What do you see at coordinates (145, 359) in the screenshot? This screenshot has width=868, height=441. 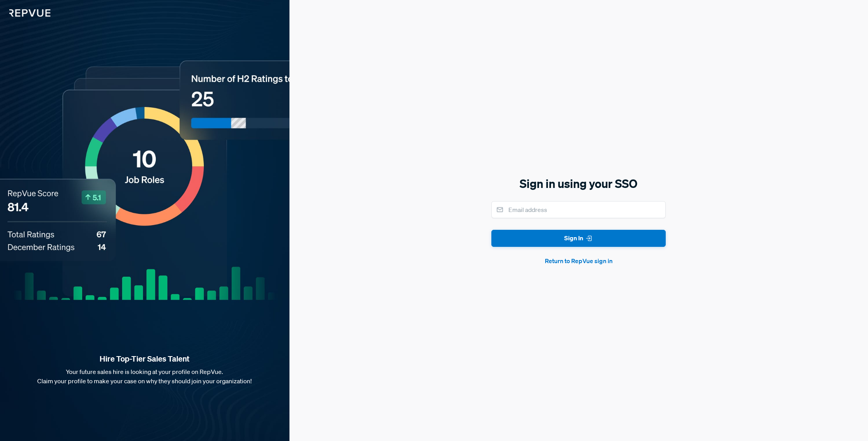 I see `strong: Hire Top-Tier Sales Talent` at bounding box center [145, 359].